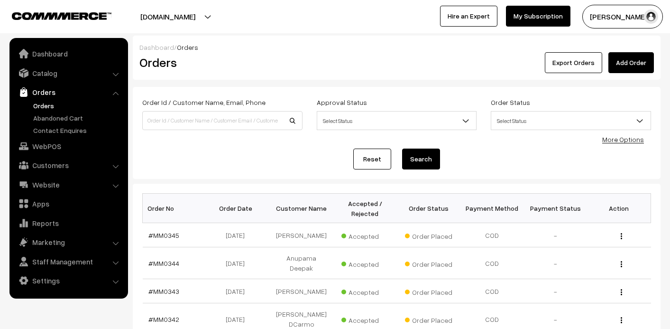  Describe the element at coordinates (631, 63) in the screenshot. I see `a: Add Order` at that location.